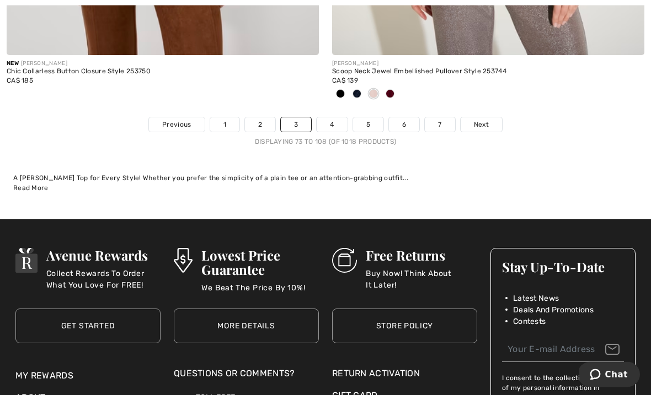  What do you see at coordinates (373, 95) in the screenshot?
I see `div: Sand` at bounding box center [373, 95].